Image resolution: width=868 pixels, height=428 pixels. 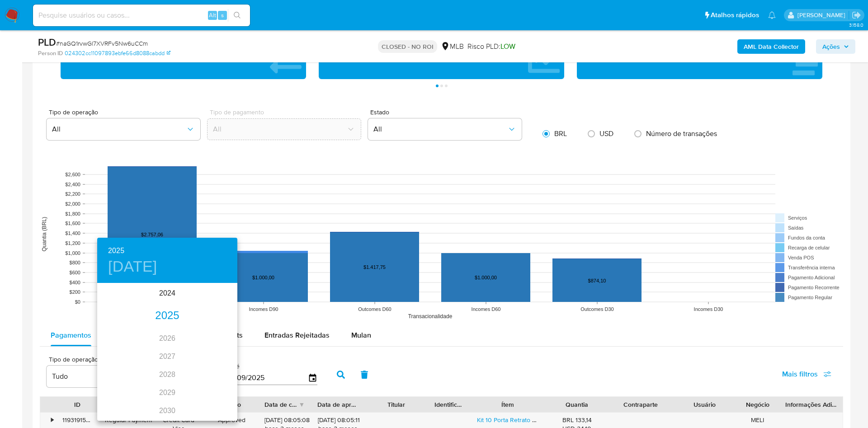 I want to click on div: 2025, so click(x=168, y=316).